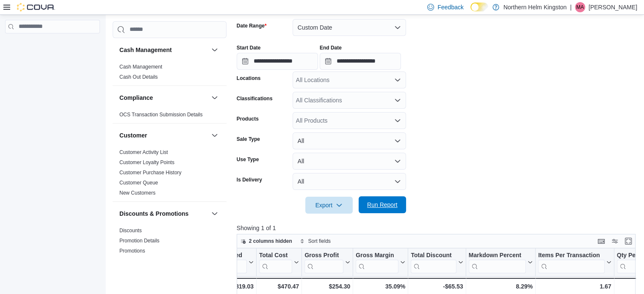  I want to click on span: Sort fields, so click(319, 241).